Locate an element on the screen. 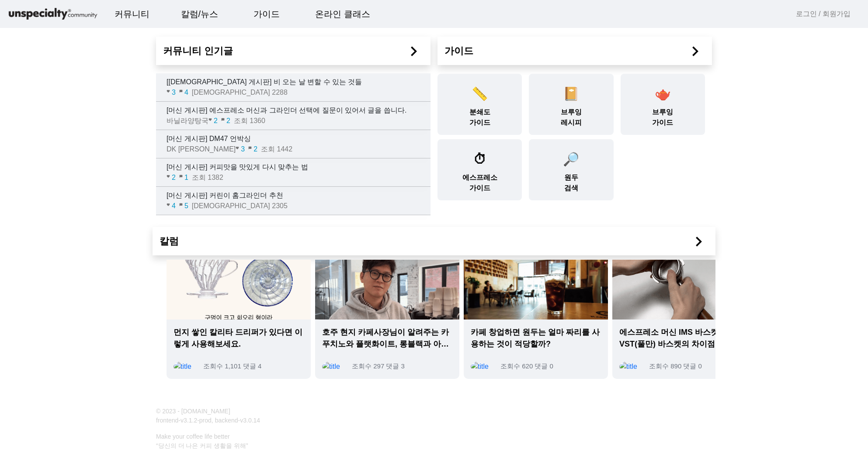  span: 바닐라양탕국 is located at coordinates (188, 121).